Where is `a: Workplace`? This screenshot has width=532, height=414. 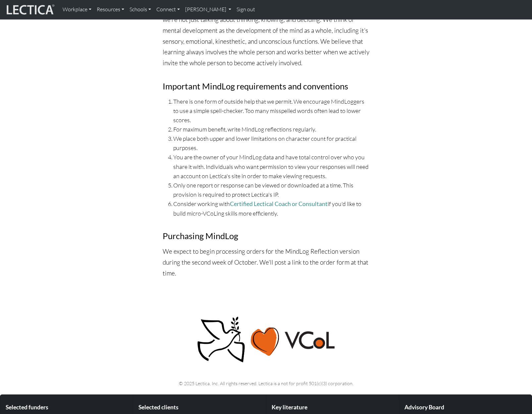 a: Workplace is located at coordinates (77, 10).